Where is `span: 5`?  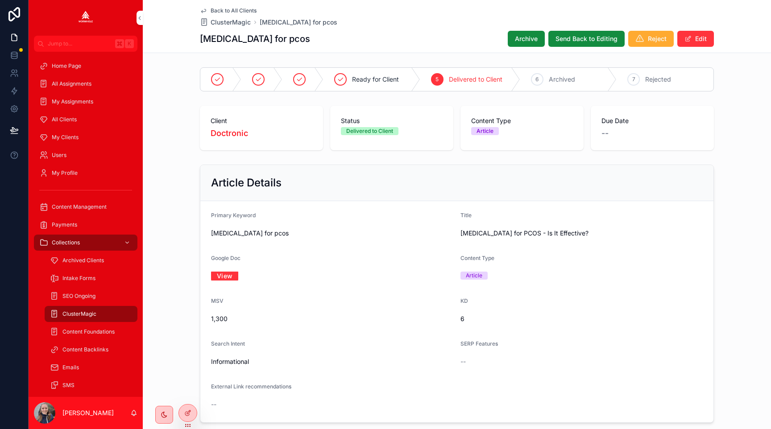
span: 5 is located at coordinates (437, 79).